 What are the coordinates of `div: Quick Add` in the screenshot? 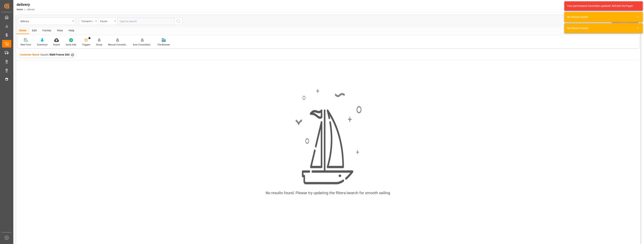 It's located at (71, 45).